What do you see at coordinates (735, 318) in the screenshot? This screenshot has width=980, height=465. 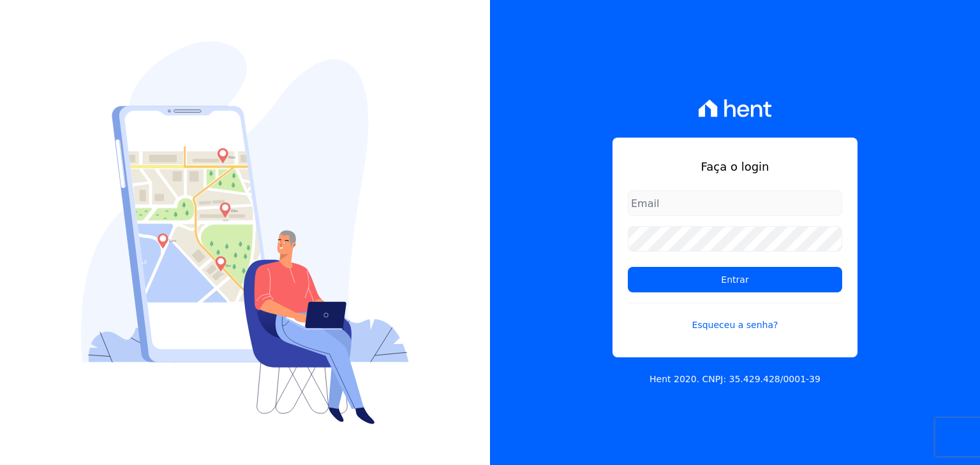 I see `a: Esqueceu a senha?` at bounding box center [735, 318].